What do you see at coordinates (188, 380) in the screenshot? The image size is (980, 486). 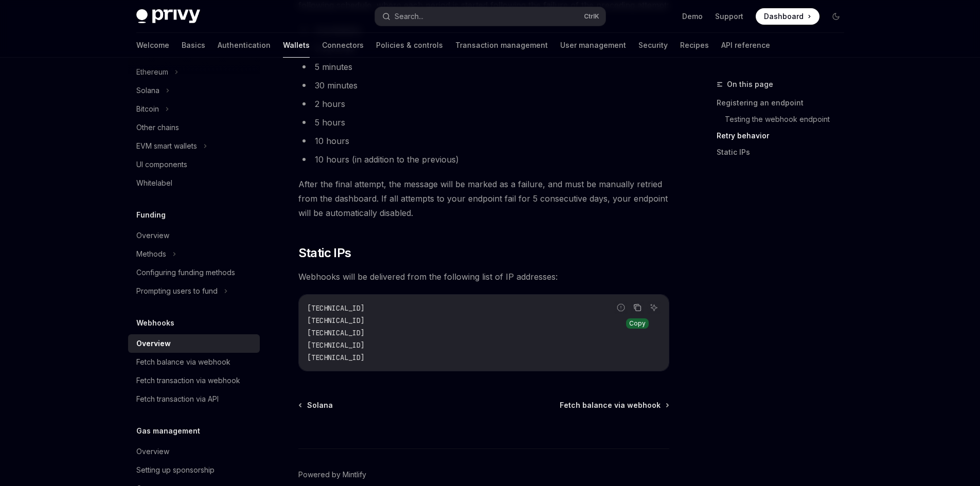 I see `div: Fetch transaction via webhook` at bounding box center [188, 380].